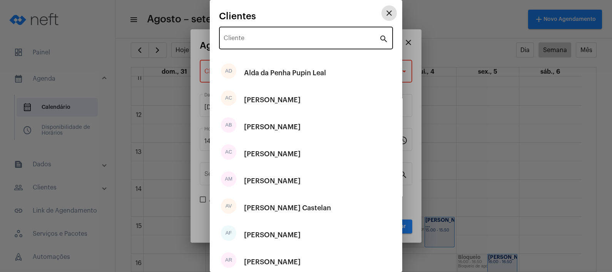 The image size is (612, 272). Describe the element at coordinates (229, 260) in the screenshot. I see `div: AR` at that location.